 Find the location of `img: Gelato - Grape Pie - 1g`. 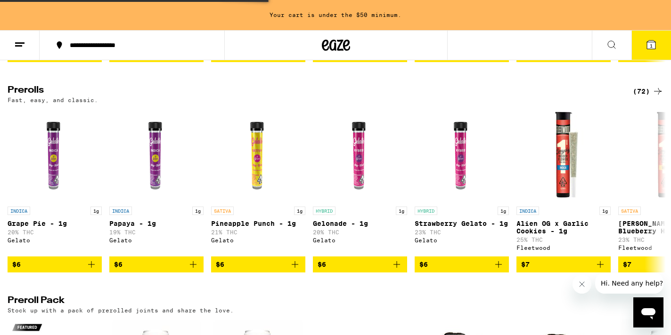

img: Gelato - Grape Pie - 1g is located at coordinates (55, 155).